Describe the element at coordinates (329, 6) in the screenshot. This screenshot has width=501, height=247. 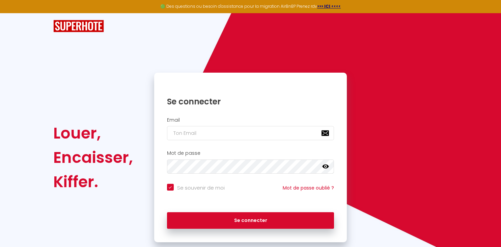
I see `a: >>> ICI <<<<` at that location.